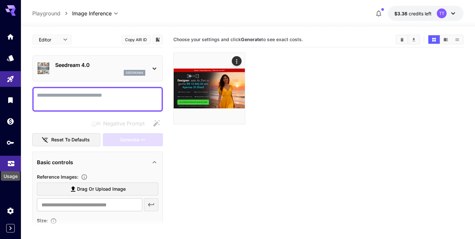  What do you see at coordinates (55, 162) in the screenshot?
I see `p: Basic controls` at bounding box center [55, 162].